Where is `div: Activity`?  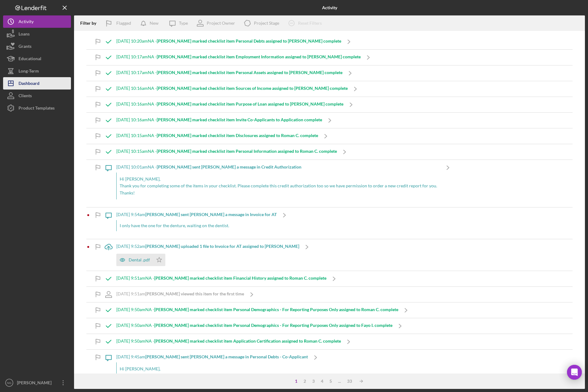
div: Activity is located at coordinates (26, 22).